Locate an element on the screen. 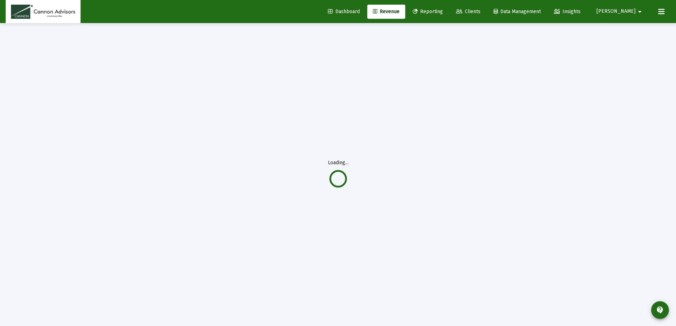 The image size is (676, 326). span: Dashboard is located at coordinates (344, 11).